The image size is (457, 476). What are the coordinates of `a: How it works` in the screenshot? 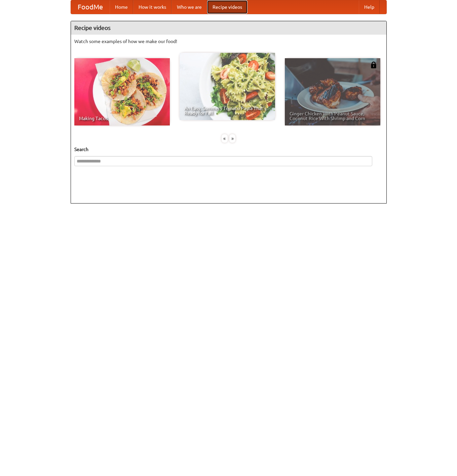 It's located at (153, 7).